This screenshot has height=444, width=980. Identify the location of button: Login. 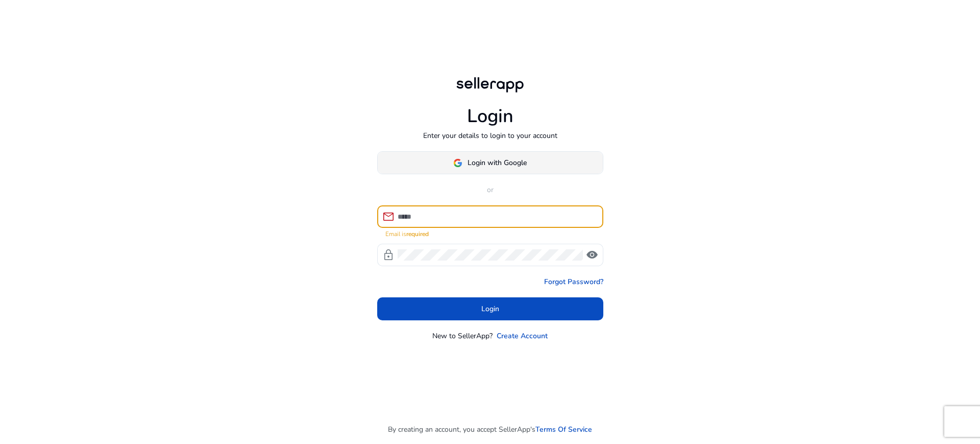
(490, 308).